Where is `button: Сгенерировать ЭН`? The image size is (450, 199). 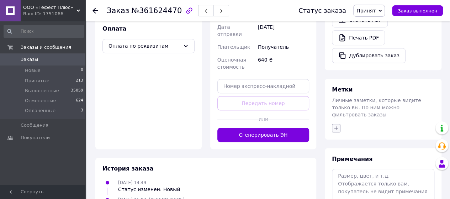 button: Сгенерировать ЭН is located at coordinates (263, 135).